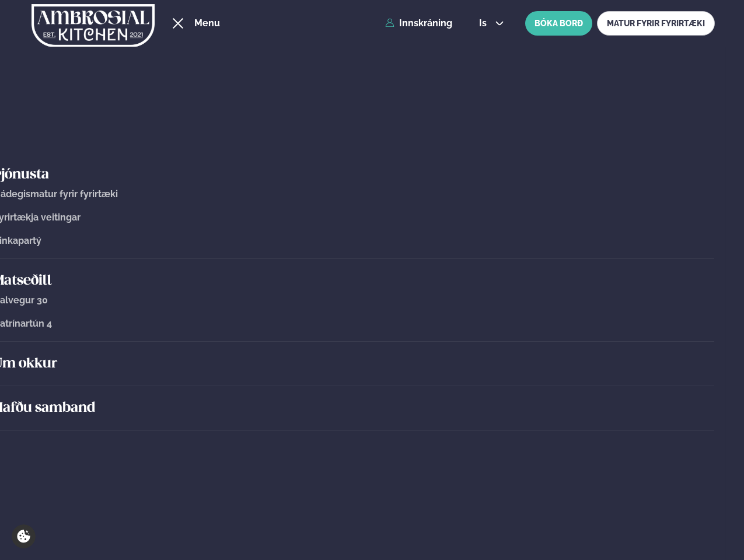 The height and width of the screenshot is (560, 744). What do you see at coordinates (418, 24) in the screenshot?
I see `a: Innskráning` at bounding box center [418, 24].